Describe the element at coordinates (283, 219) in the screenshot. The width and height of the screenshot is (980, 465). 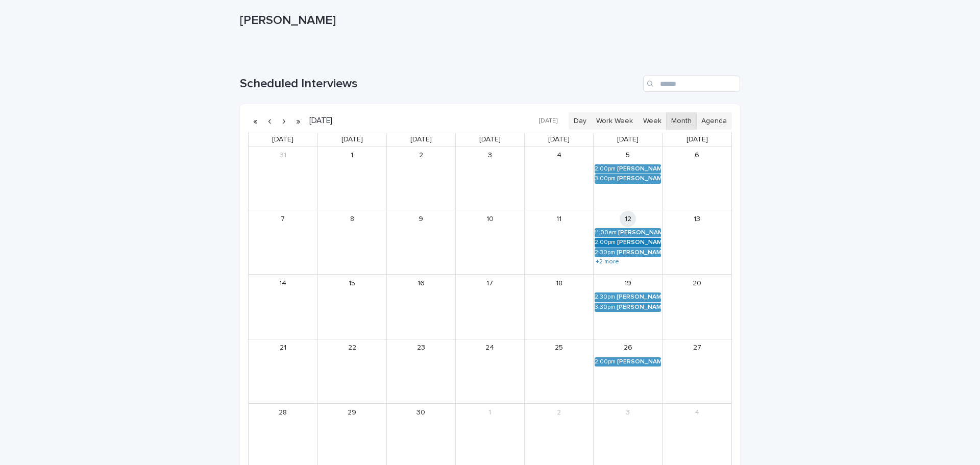
I see `a: September 7, 2025` at that location.